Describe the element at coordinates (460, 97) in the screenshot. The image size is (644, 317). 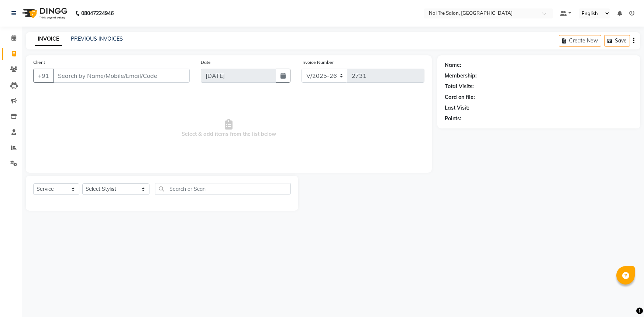
I see `div: Card on file:` at that location.